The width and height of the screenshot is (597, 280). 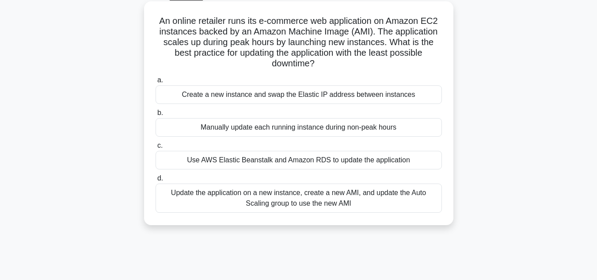 I want to click on span: b., so click(x=160, y=112).